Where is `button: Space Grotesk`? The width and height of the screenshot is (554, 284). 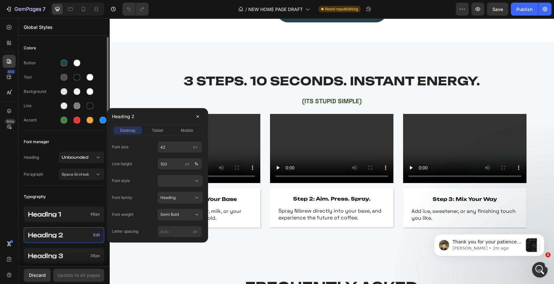 button: Space Grotesk is located at coordinates (82, 174).